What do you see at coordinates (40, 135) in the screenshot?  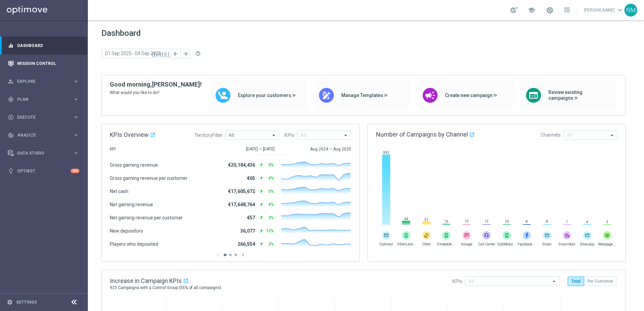 I see `div: Analyze` at bounding box center [40, 135].